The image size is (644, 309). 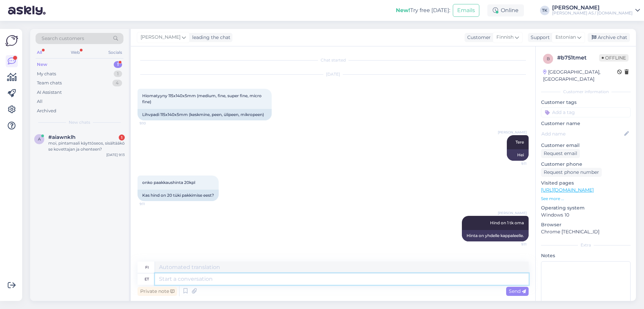 What do you see at coordinates (519, 142) in the screenshot?
I see `span: Tere` at bounding box center [519, 142].